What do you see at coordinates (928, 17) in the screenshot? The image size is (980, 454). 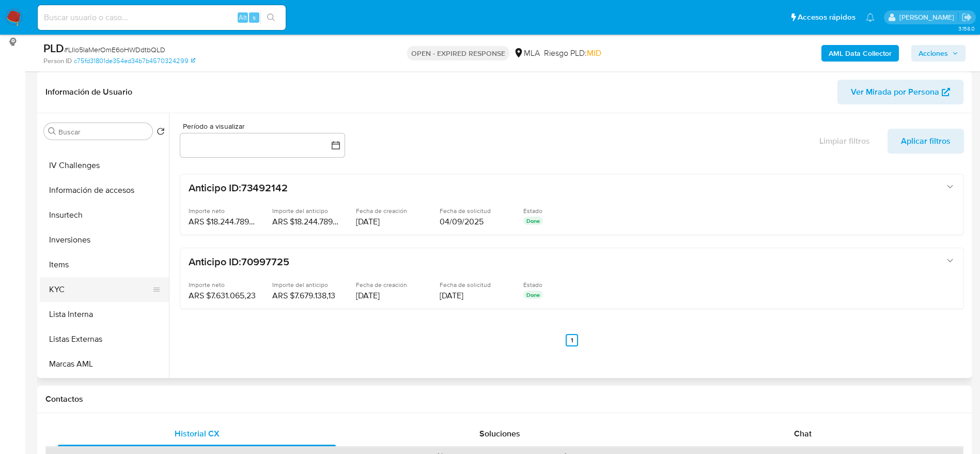 I see `p: elaine.mcfarlane@mercadolibre.com` at bounding box center [928, 17].